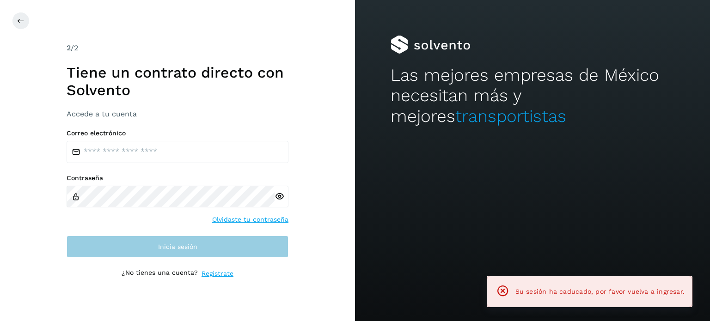  What do you see at coordinates (217, 274) in the screenshot?
I see `a: Regístrate` at bounding box center [217, 274].